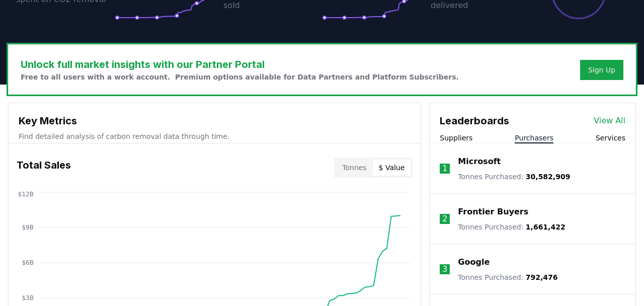  What do you see at coordinates (545, 227) in the screenshot?
I see `span: 1,661,422` at bounding box center [545, 227].